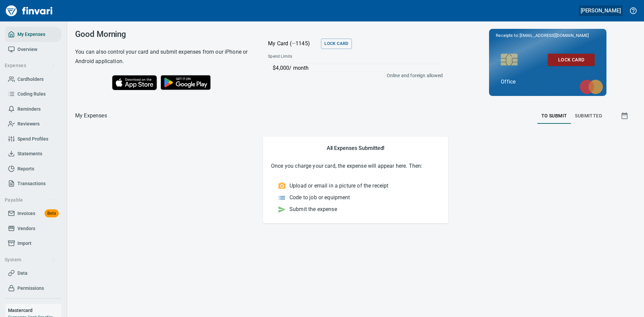  Describe the element at coordinates (554, 116) in the screenshot. I see `span: To Submit` at that location.